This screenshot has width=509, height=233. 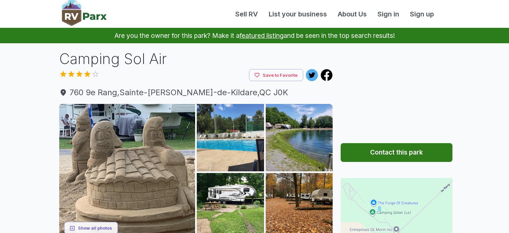 I want to click on a: Sell RV, so click(x=247, y=14).